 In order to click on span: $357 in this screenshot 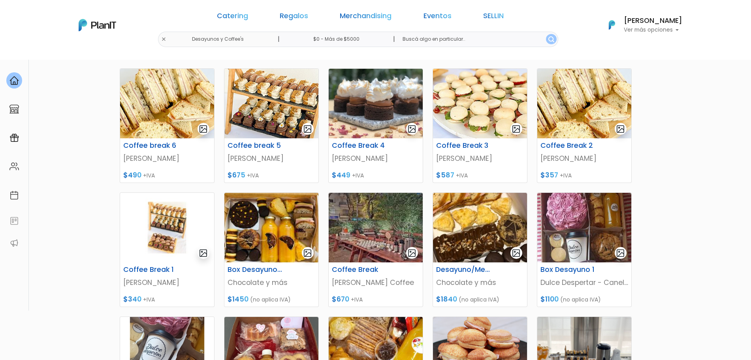, I will do `click(549, 175)`.